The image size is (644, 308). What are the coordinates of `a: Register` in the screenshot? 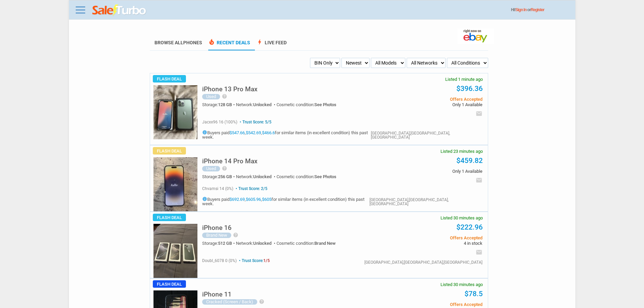 It's located at (537, 10).